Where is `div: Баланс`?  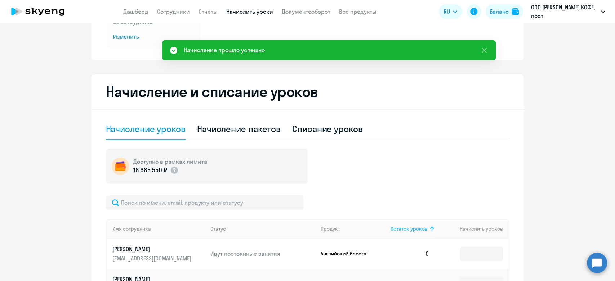
div: Баланс is located at coordinates (499, 12).